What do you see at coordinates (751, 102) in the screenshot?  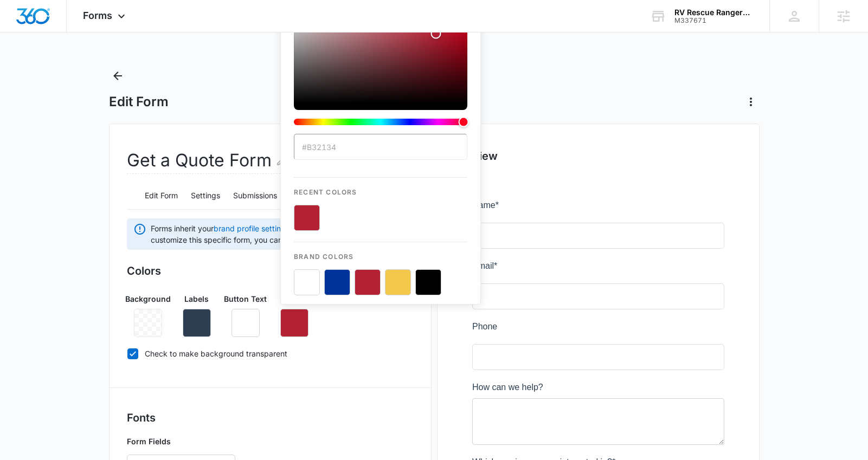 I see `button: Actions` at bounding box center [751, 102].